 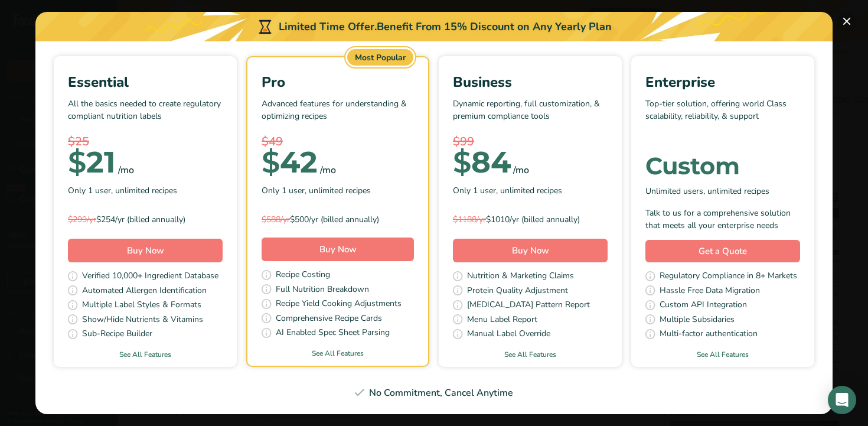 I want to click on span: AI Enabled Spec Sheet Parsing, so click(x=333, y=334).